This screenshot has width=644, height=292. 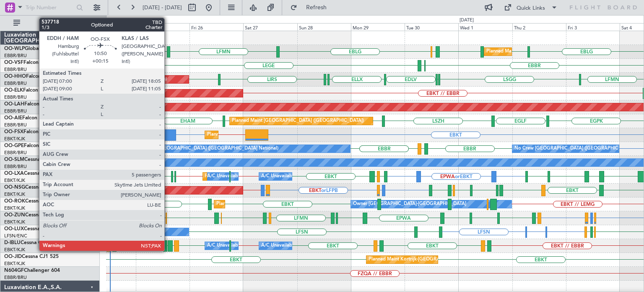 I want to click on span: Refresh, so click(x=316, y=7).